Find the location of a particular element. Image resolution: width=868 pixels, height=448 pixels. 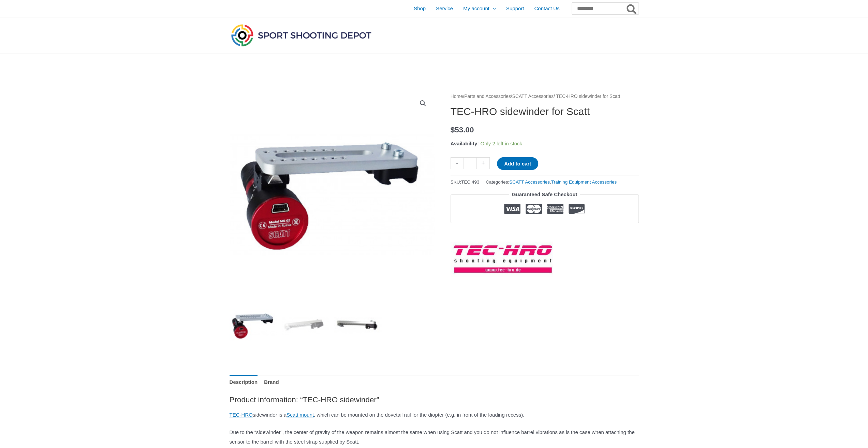

span: Only 2 left in stock is located at coordinates (501, 143).